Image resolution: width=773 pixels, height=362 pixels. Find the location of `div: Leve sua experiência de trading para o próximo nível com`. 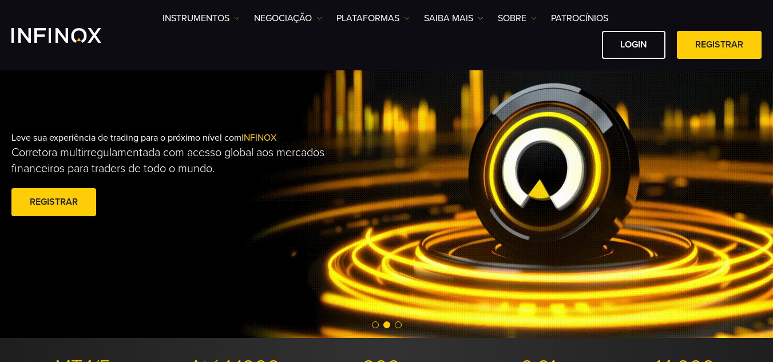

div: Leve sua experiência de trading para o próximo nível com is located at coordinates (210, 176).